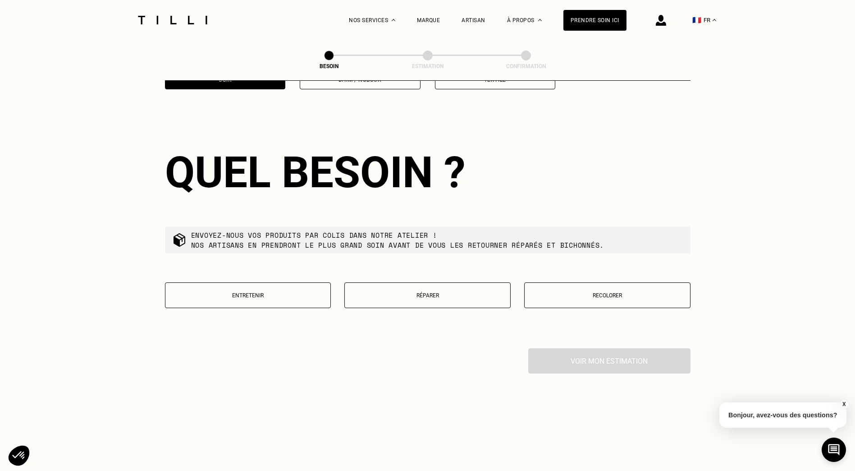 The image size is (855, 471). I want to click on div: Cuir, so click(225, 80).